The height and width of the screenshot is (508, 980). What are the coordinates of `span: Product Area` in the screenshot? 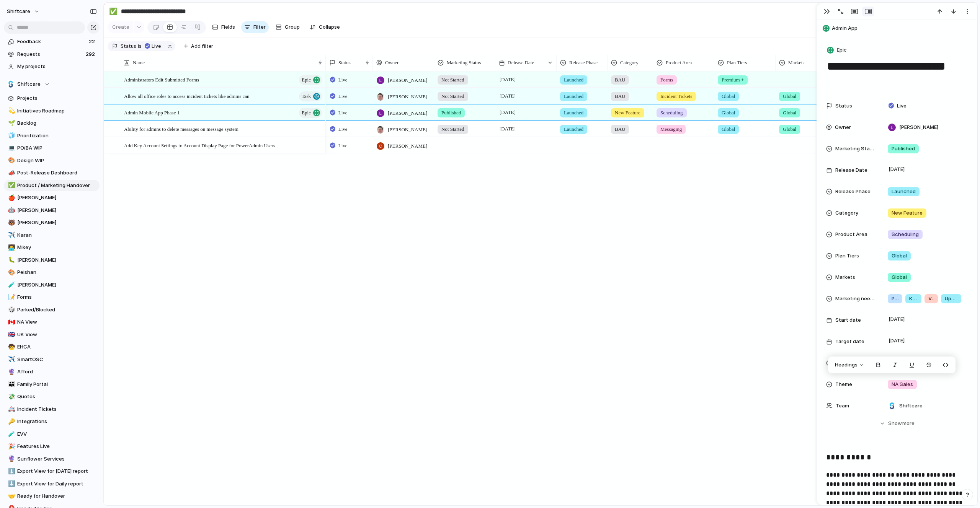 It's located at (678, 63).